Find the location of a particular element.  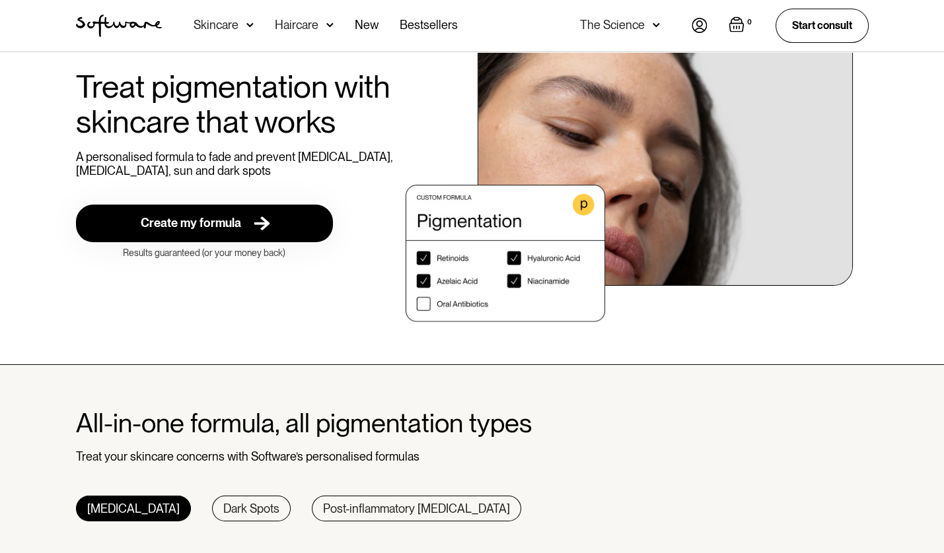

div: Dark Spots is located at coordinates (251, 509).